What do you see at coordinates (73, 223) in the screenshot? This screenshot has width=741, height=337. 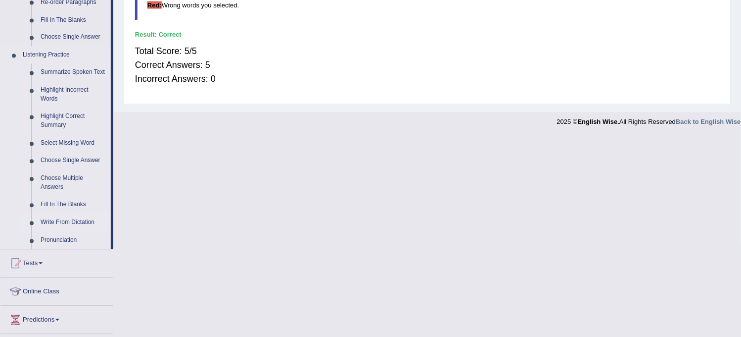 I see `a: Write From Dictation` at bounding box center [73, 223].